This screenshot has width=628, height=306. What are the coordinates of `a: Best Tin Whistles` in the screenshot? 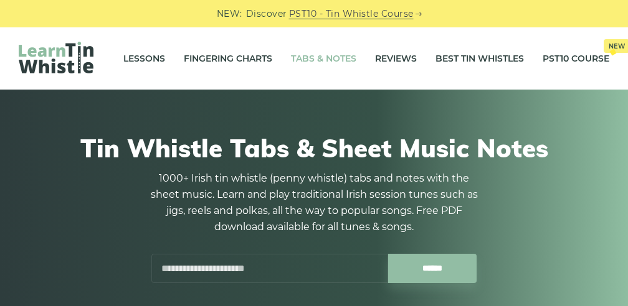 It's located at (480, 59).